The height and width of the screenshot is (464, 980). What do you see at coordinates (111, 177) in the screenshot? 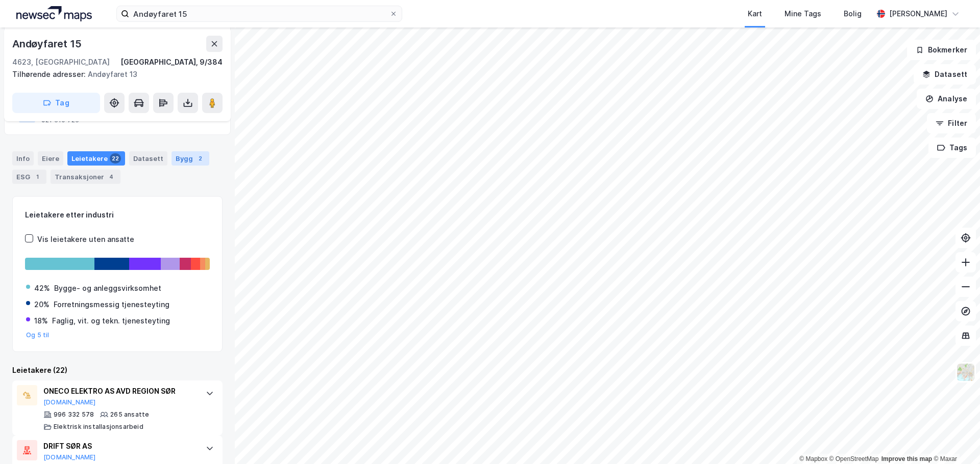
I see `div: 4` at bounding box center [111, 177].